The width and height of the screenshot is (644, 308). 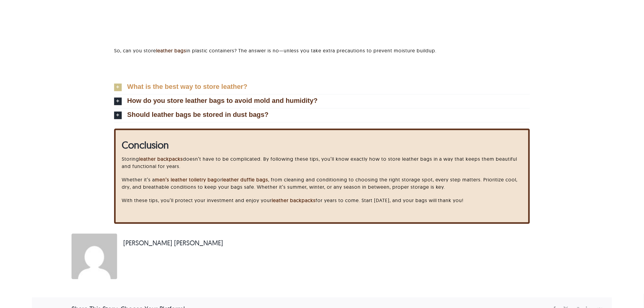 I want to click on a: leather bags, so click(x=171, y=51).